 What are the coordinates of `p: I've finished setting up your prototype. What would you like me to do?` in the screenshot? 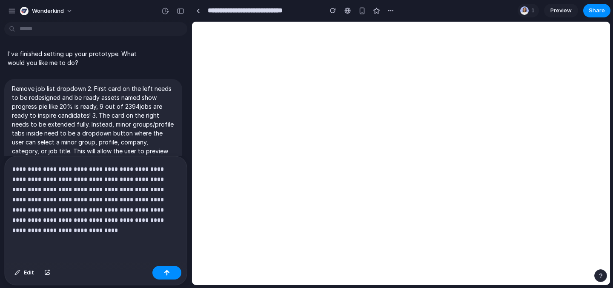 It's located at (79, 58).